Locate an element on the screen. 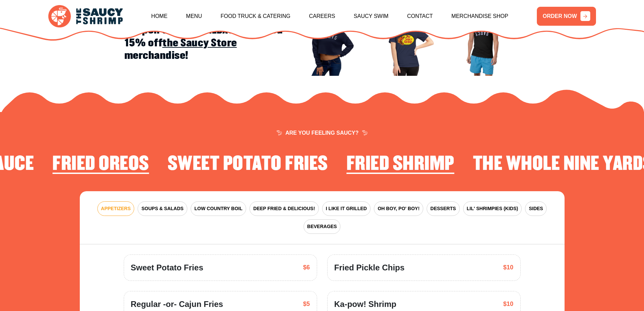 The image size is (644, 311). button: DESSERTS is located at coordinates (443, 208).